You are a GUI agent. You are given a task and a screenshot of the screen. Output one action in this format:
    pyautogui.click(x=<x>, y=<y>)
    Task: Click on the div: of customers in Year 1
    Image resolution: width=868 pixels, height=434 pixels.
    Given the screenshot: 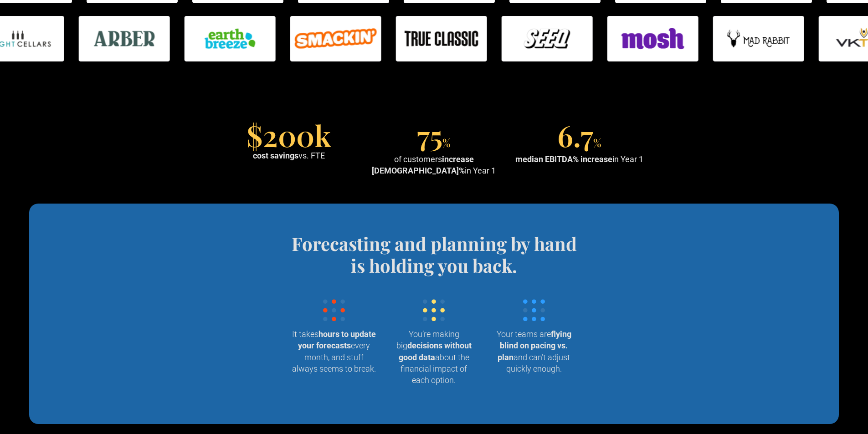 What is the action you would take?
    pyautogui.click(x=434, y=165)
    